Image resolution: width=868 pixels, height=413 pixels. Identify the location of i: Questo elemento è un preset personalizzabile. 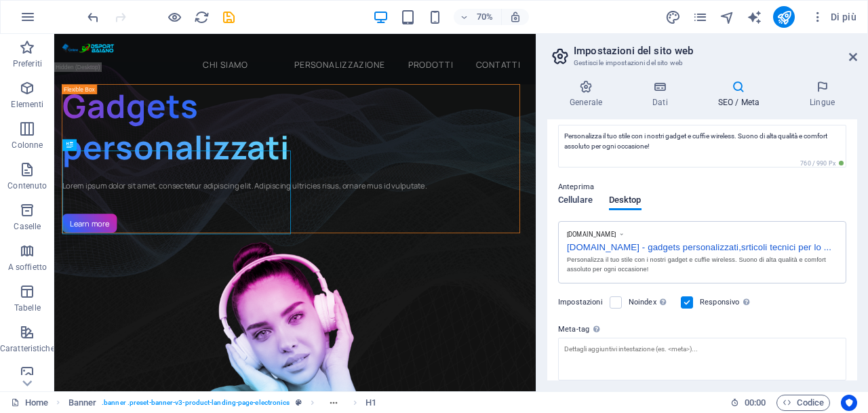
(299, 403).